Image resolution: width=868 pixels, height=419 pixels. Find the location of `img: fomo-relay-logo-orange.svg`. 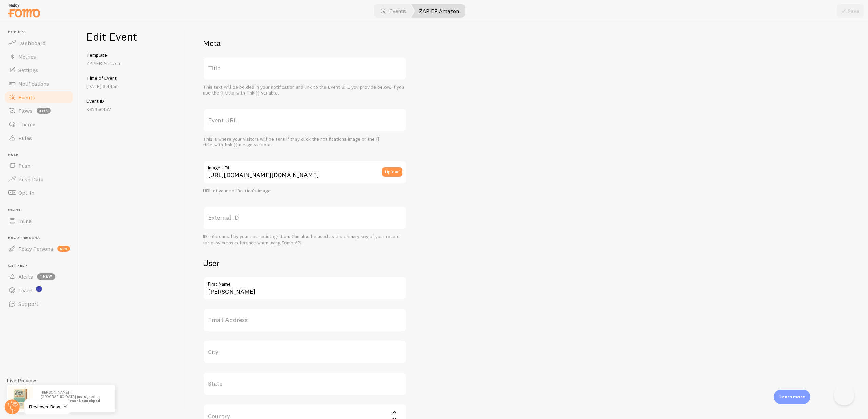

img: fomo-relay-logo-orange.svg is located at coordinates (24, 10).